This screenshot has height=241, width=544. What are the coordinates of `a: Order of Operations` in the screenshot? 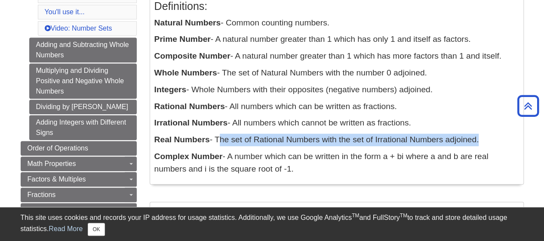 It's located at (79, 148).